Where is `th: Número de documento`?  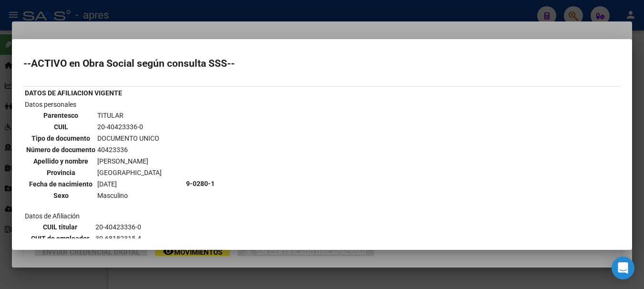
th: Número de documento is located at coordinates (61, 150).